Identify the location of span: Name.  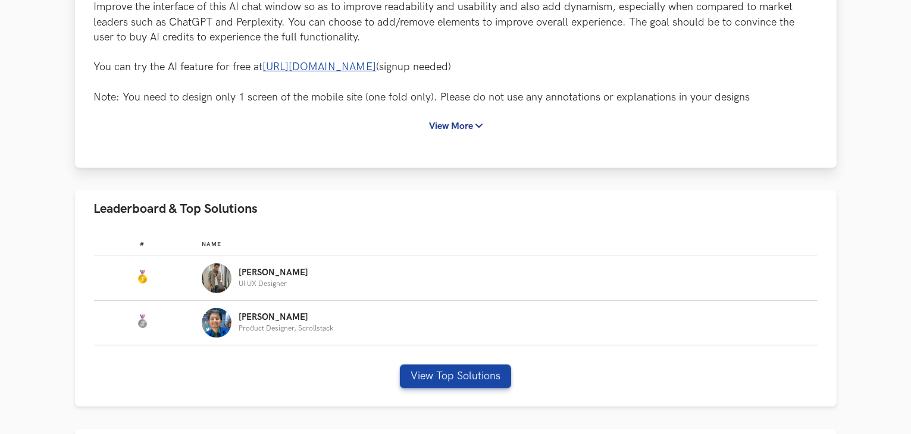
(211, 245).